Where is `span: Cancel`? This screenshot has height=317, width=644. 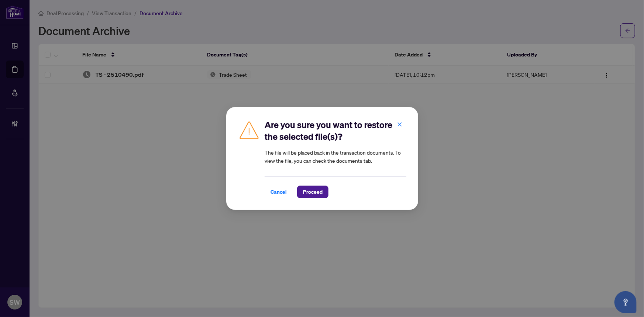
span: Cancel is located at coordinates (279, 192).